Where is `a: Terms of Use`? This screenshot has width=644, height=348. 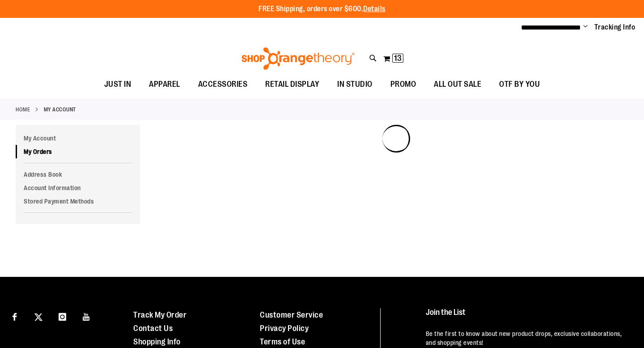
a: Terms of Use is located at coordinates (282, 342).